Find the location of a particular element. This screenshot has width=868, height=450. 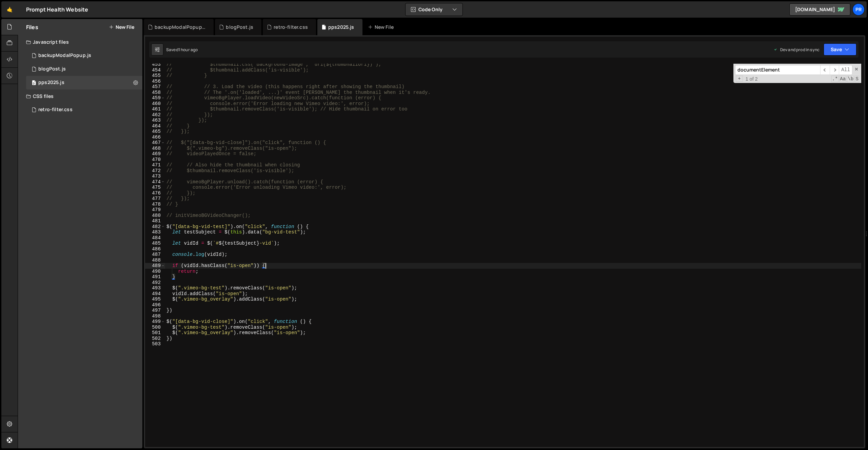

div: 471 is located at coordinates (155, 165).